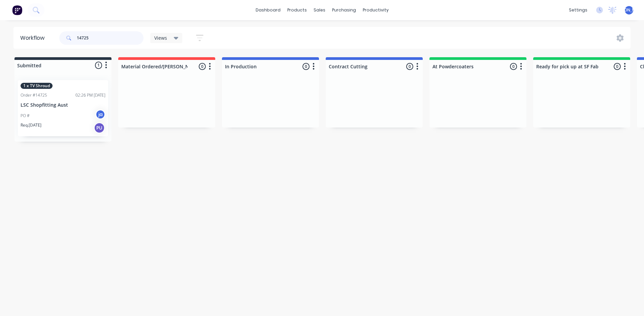 This screenshot has height=316, width=644. What do you see at coordinates (297, 10) in the screenshot?
I see `div: products` at bounding box center [297, 10].